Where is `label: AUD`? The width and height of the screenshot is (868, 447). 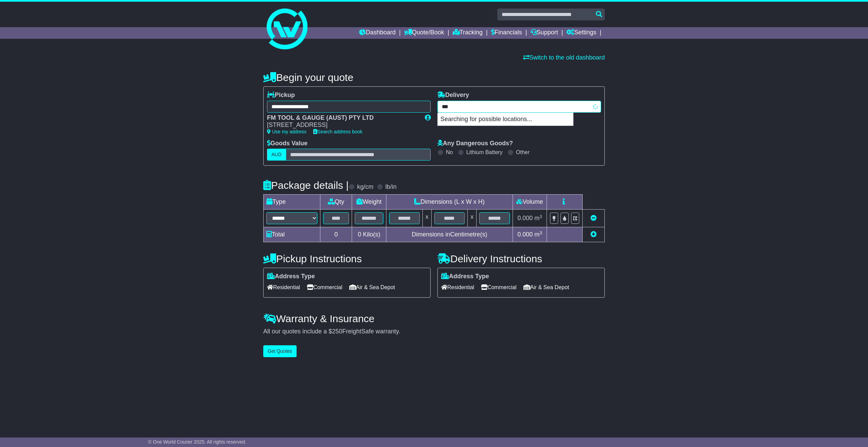 label: AUD is located at coordinates (276, 154).